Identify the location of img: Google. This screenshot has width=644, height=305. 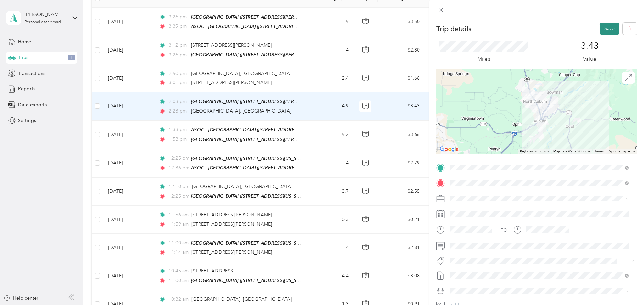
(449, 149).